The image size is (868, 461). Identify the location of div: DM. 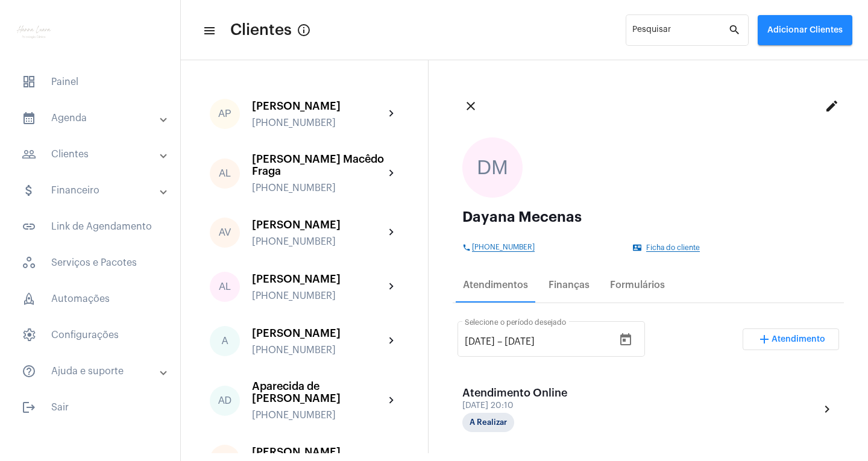
(492, 167).